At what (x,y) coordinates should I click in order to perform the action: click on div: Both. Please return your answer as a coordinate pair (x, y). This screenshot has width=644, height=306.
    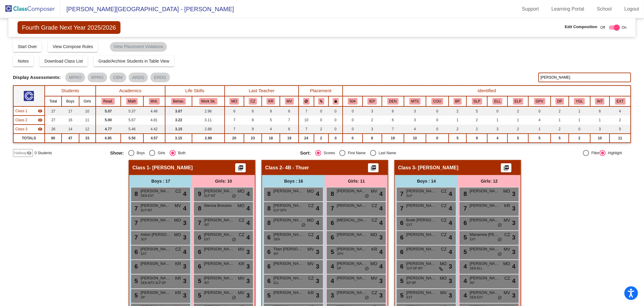
    Looking at the image, I should click on (181, 153).